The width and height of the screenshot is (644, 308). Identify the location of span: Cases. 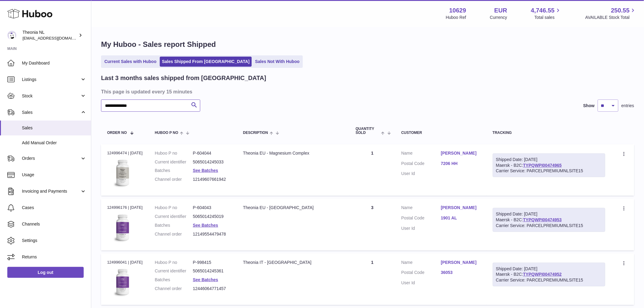
(54, 207).